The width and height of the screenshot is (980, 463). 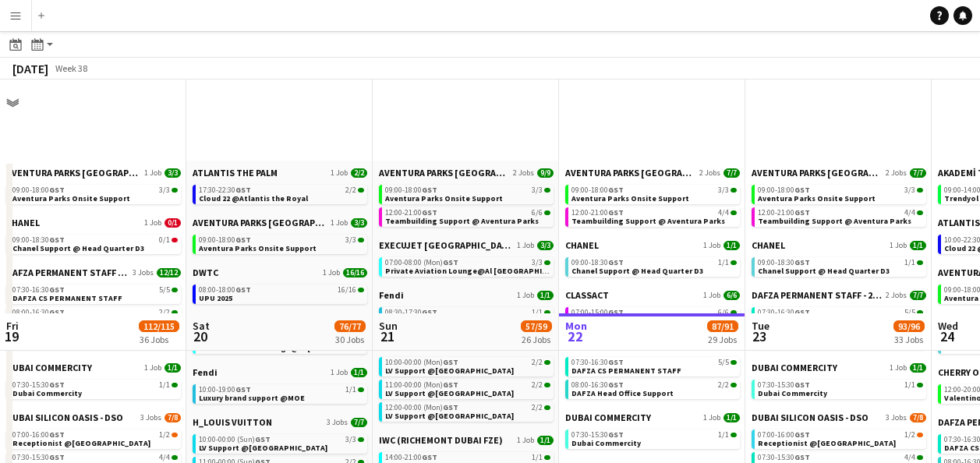 I want to click on span: 1/2, so click(x=909, y=435).